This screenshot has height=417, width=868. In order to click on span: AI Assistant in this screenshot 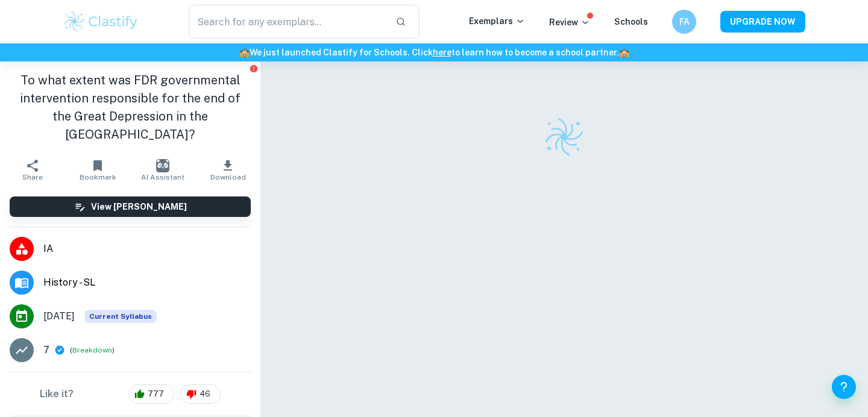, I will do `click(163, 177)`.